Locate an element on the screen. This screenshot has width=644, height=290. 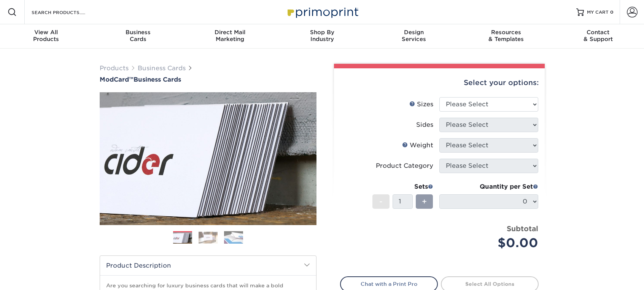
span: MY CART is located at coordinates (598, 12).